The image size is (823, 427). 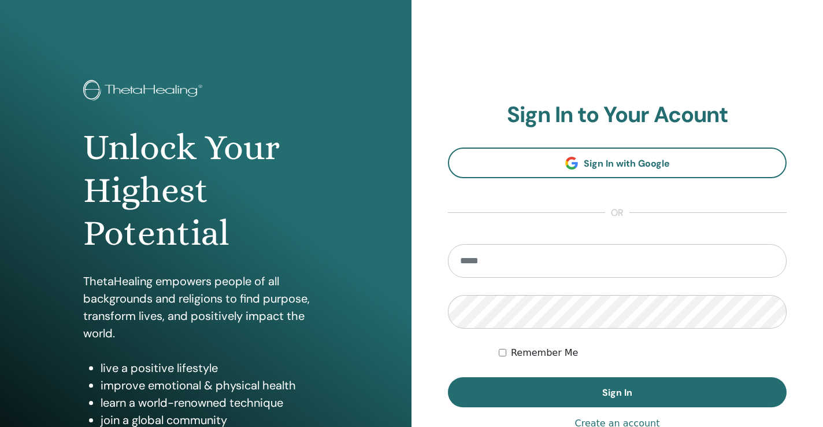 I want to click on span: or, so click(x=618, y=213).